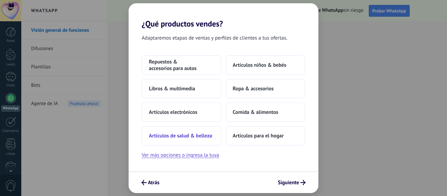 This screenshot has width=447, height=196. What do you see at coordinates (265, 65) in the screenshot?
I see `button: Artículos niños & bebés` at bounding box center [265, 65].